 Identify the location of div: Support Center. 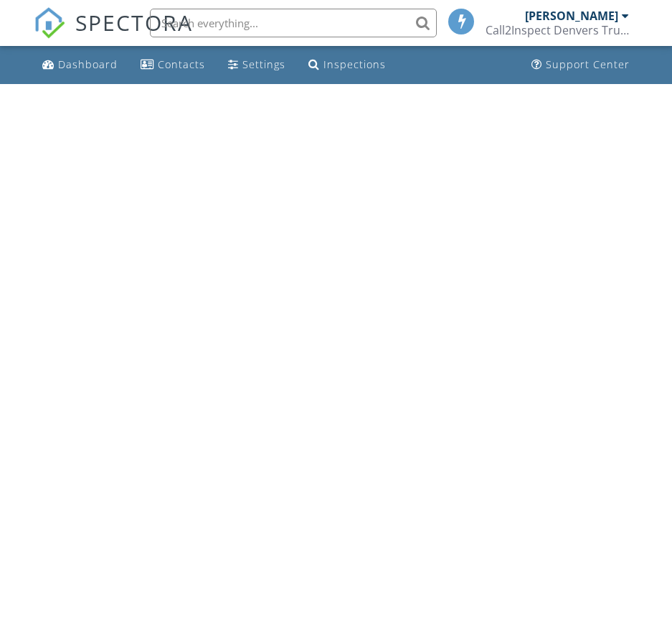
(588, 64).